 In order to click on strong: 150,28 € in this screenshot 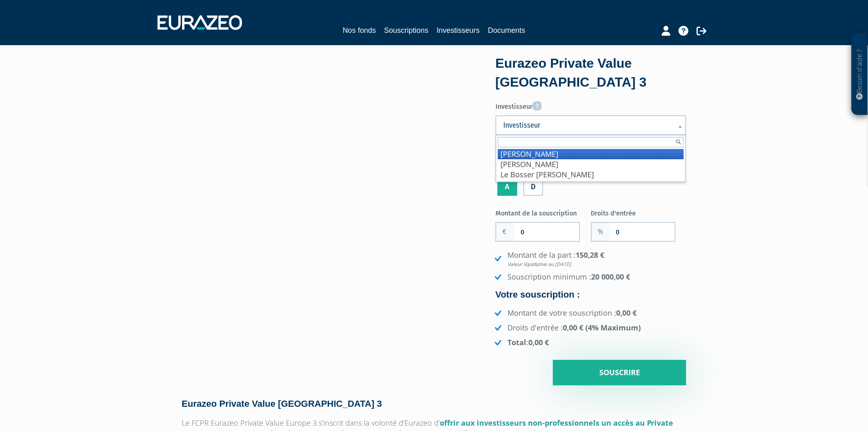, I will do `click(597, 259)`.